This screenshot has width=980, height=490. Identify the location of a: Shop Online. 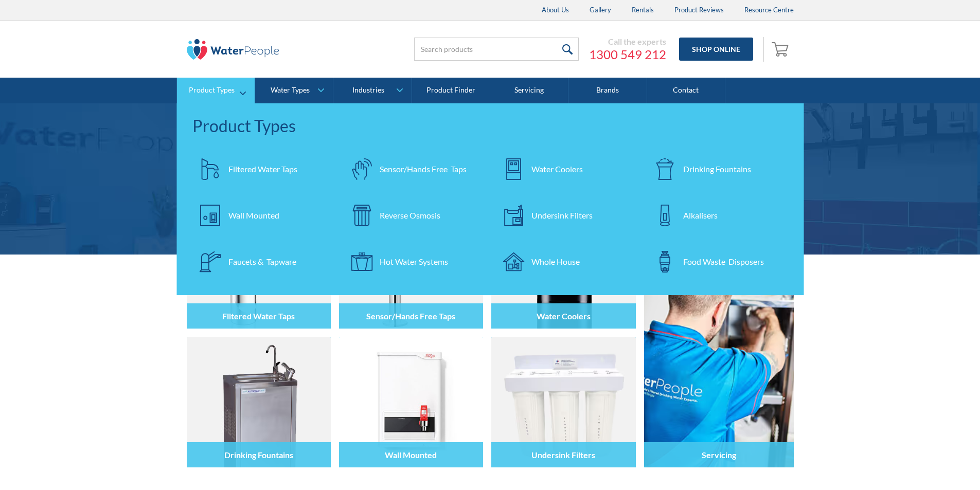
(716, 49).